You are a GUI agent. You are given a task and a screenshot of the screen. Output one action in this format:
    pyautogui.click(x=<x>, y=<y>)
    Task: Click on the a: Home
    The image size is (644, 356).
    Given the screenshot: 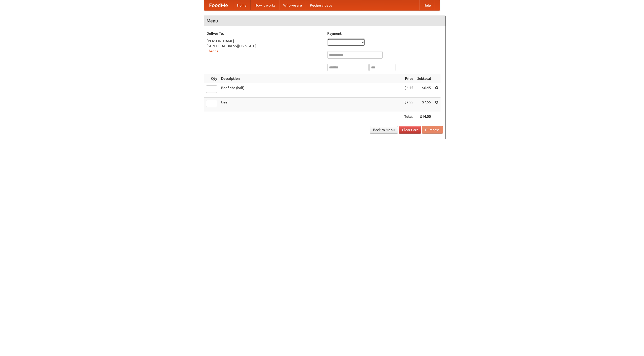 What is the action you would take?
    pyautogui.click(x=242, y=5)
    